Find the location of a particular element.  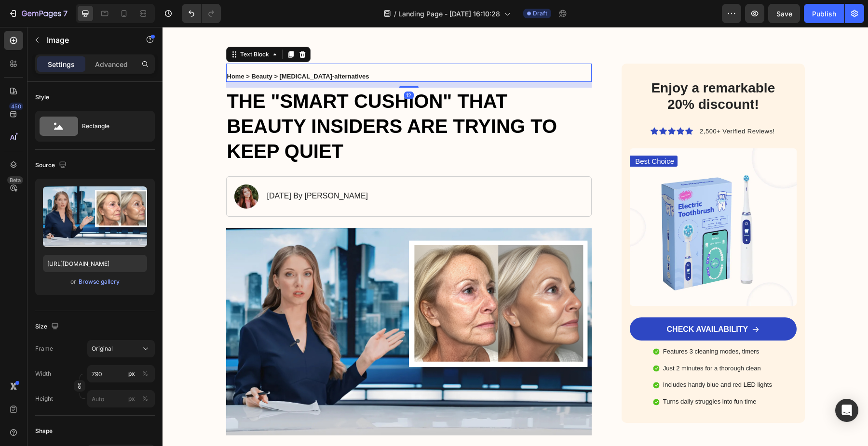

h2: Enjoy a remarkable 20% discount! is located at coordinates (550, 69).